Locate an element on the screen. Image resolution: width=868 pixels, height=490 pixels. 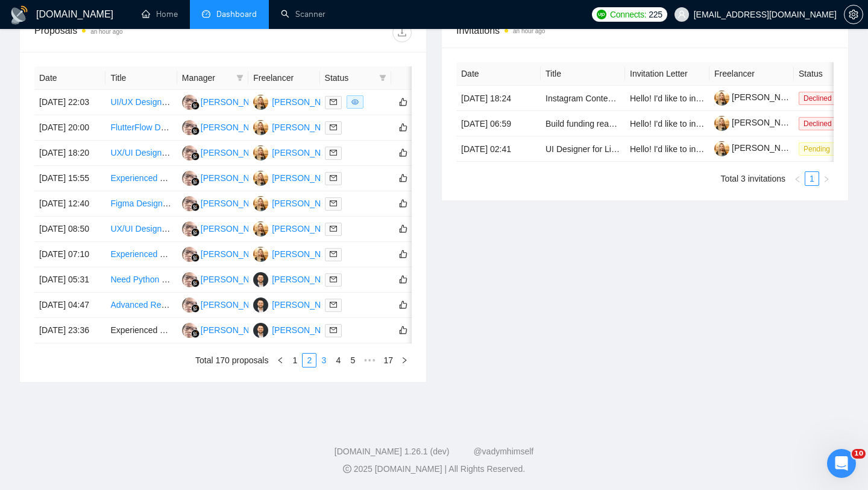
span: 225 is located at coordinates (655, 15).